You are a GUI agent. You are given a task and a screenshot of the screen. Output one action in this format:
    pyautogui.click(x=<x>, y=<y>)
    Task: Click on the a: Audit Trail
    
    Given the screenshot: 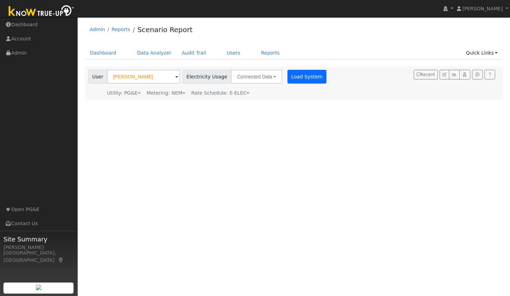 What is the action you would take?
    pyautogui.click(x=194, y=53)
    